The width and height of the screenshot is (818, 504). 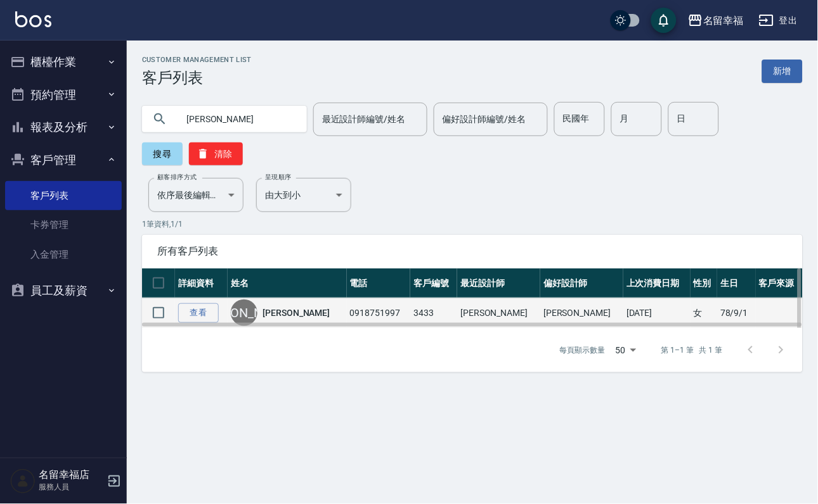 What do you see at coordinates (197, 59) in the screenshot?
I see `h2: Customer Management List` at bounding box center [197, 59].